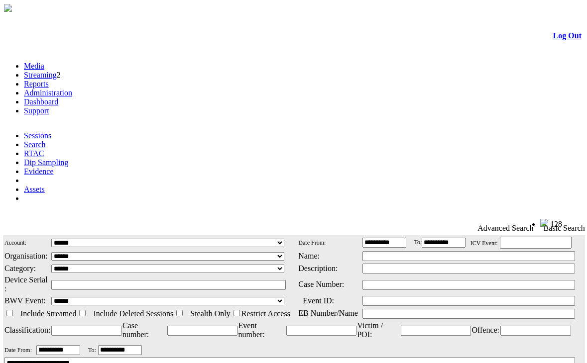 Image resolution: width=587 pixels, height=363 pixels. What do you see at coordinates (318, 301) in the screenshot?
I see `span: Event ID:` at bounding box center [318, 301].